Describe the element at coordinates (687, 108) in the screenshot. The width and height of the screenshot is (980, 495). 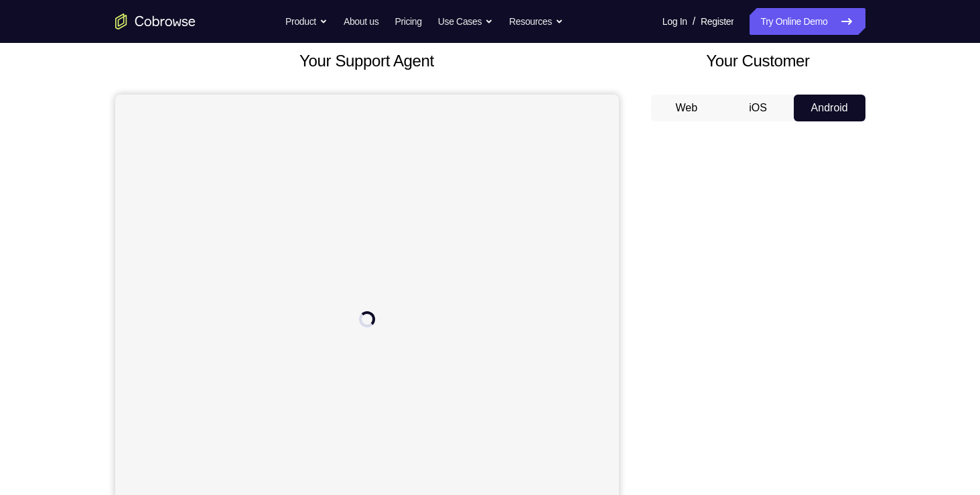
I see `button: Web` at that location.